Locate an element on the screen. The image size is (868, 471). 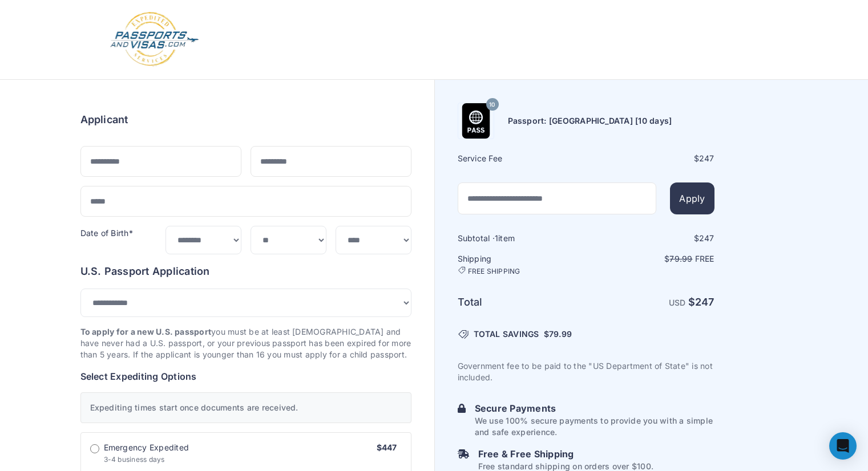
span: USD is located at coordinates (677, 302).